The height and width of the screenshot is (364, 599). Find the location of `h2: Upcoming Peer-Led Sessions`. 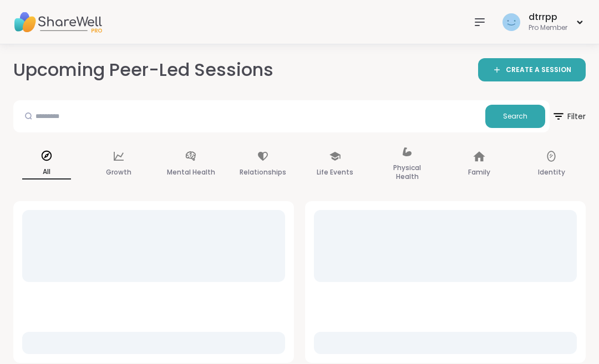

h2: Upcoming Peer-Led Sessions is located at coordinates (143, 70).